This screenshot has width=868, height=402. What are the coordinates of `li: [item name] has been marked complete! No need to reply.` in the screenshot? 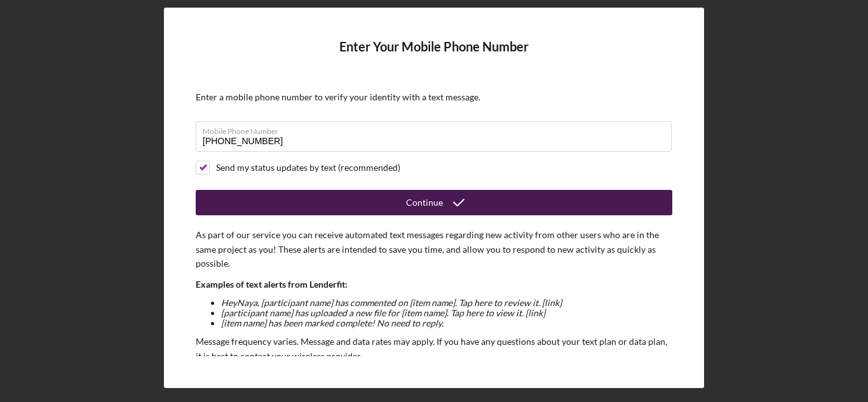 It's located at (447, 323).